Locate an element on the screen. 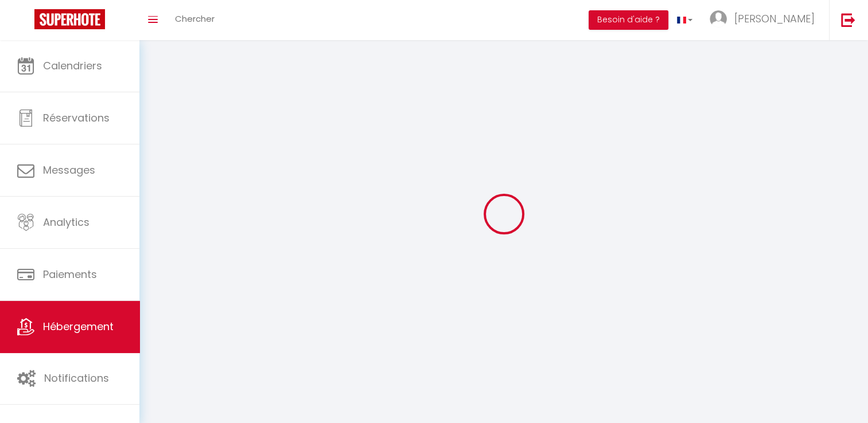 This screenshot has height=423, width=868. span: Chercher is located at coordinates (194, 18).